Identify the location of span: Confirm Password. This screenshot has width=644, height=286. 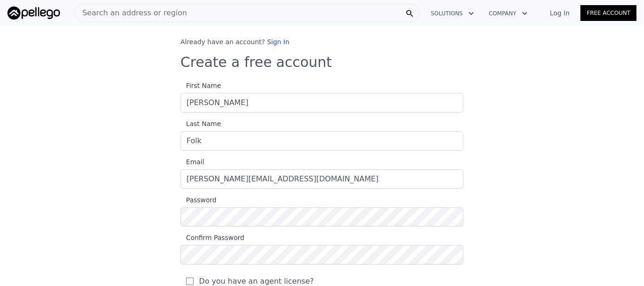
(212, 238).